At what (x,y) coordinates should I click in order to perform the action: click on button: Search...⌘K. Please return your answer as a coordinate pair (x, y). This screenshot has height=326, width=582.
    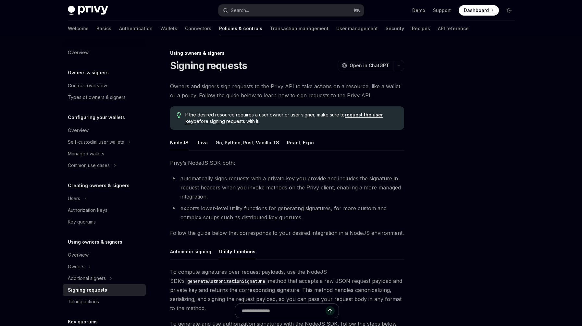
    Looking at the image, I should click on (291, 10).